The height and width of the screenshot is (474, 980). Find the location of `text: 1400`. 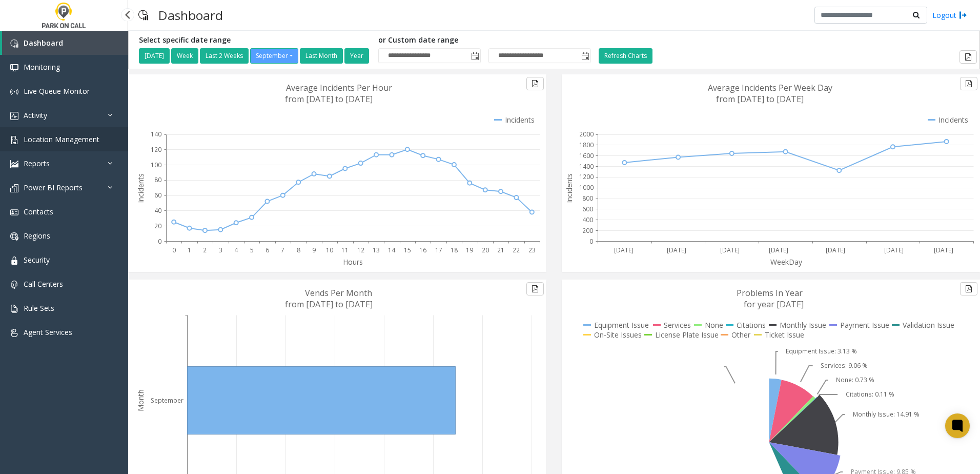

text: 1400 is located at coordinates (587, 166).